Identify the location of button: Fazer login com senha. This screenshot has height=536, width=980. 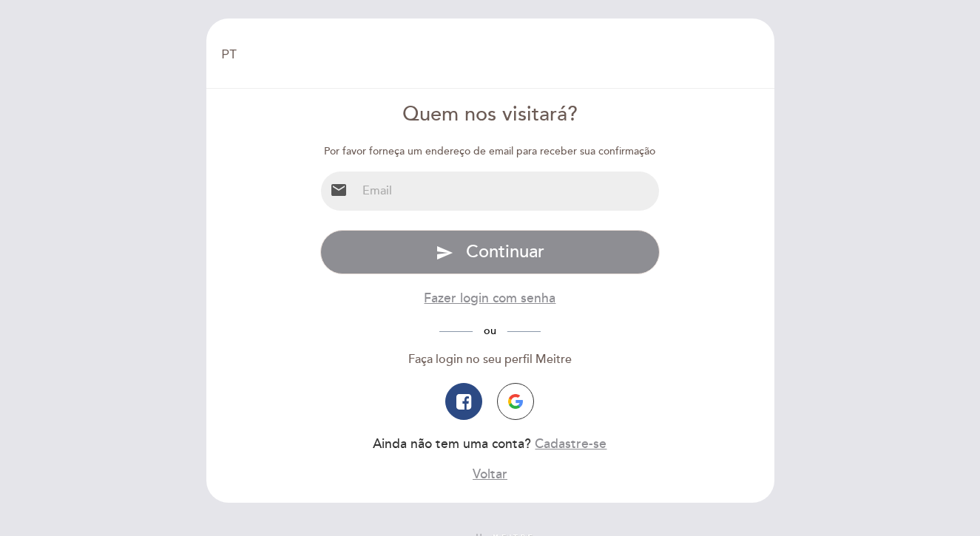
(489, 298).